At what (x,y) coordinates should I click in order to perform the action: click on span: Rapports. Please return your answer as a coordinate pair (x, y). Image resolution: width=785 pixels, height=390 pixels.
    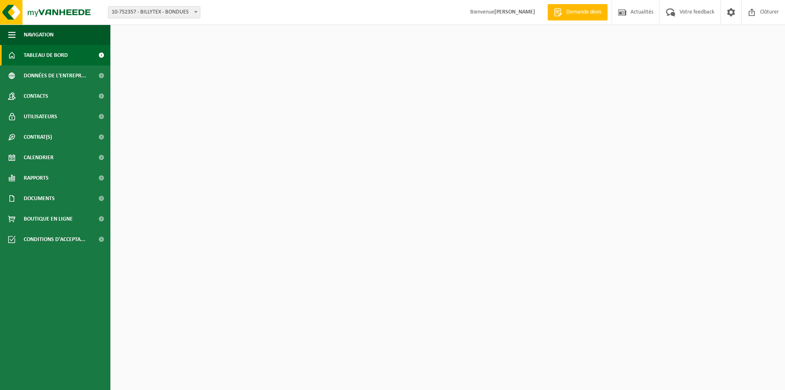
    Looking at the image, I should click on (36, 178).